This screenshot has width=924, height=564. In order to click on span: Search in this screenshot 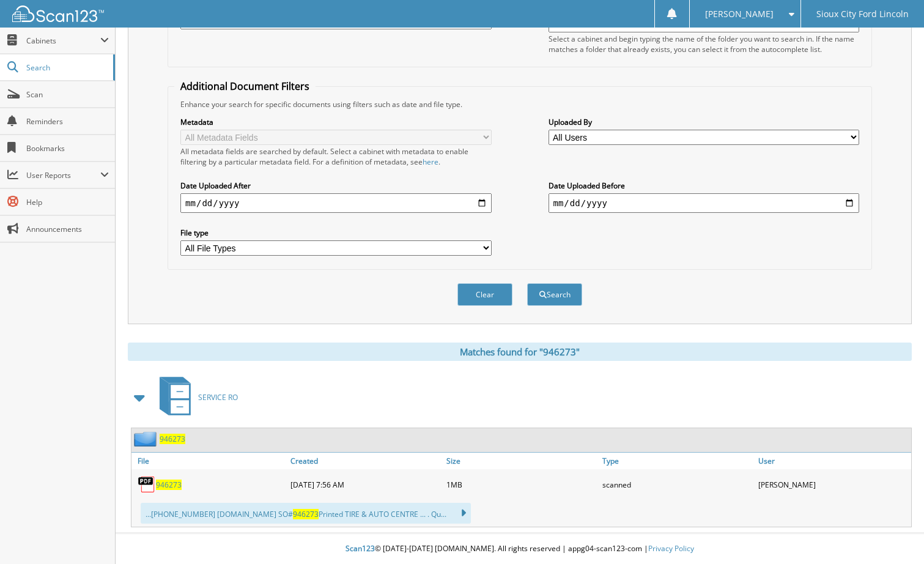, I will do `click(67, 68)`.